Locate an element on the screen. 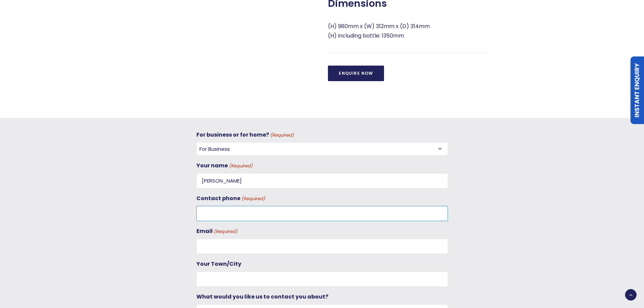  label: Your Town/City is located at coordinates (219, 264).